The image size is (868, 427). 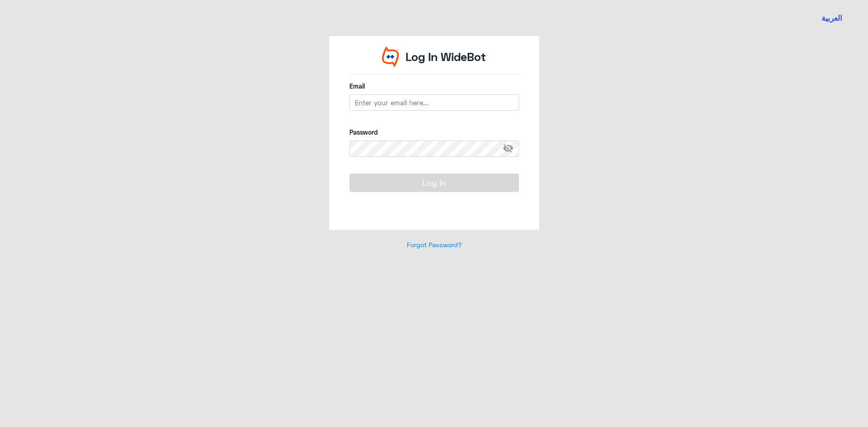 What do you see at coordinates (434, 182) in the screenshot?
I see `button: Log In` at bounding box center [434, 182].